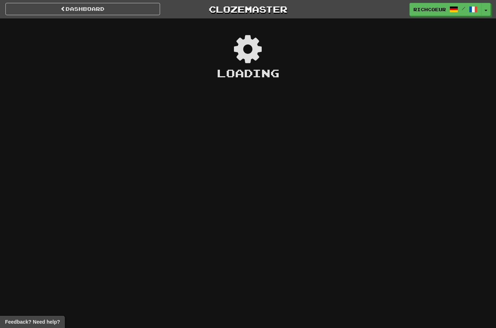  I want to click on a: Richcoeur /, so click(446, 9).